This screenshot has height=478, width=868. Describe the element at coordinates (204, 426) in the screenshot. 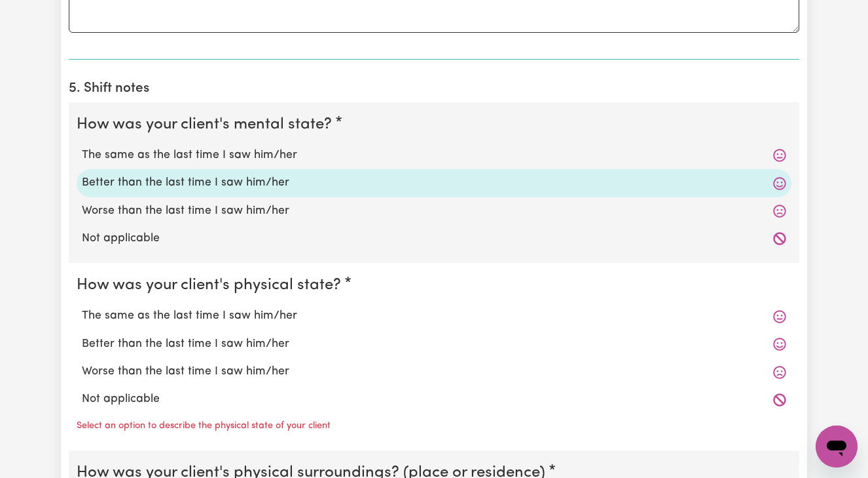

I see `p: Select an option to describe the physical state of your client` at that location.